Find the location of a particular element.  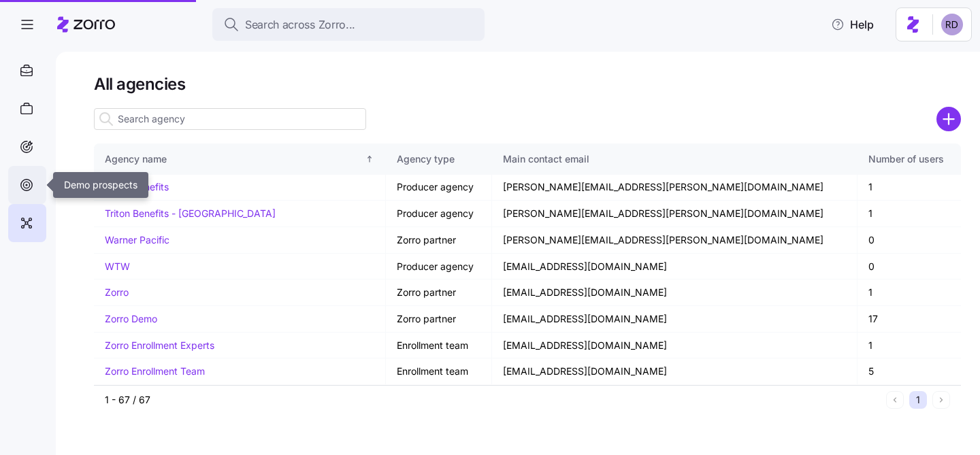

div: Agency type is located at coordinates (439, 160).